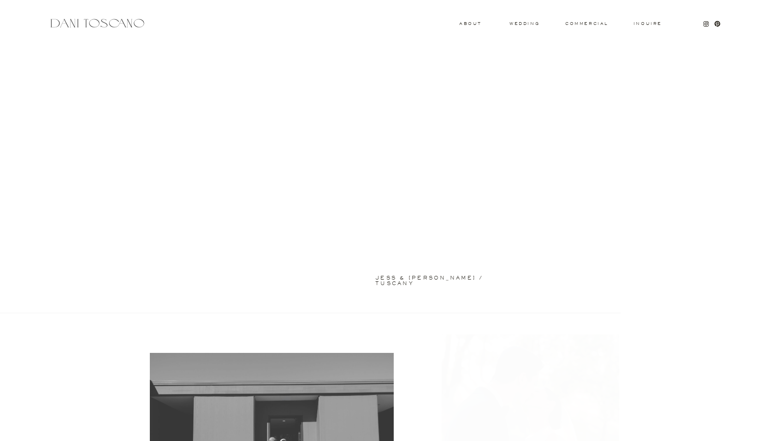  I want to click on h3: commercial, so click(586, 24).